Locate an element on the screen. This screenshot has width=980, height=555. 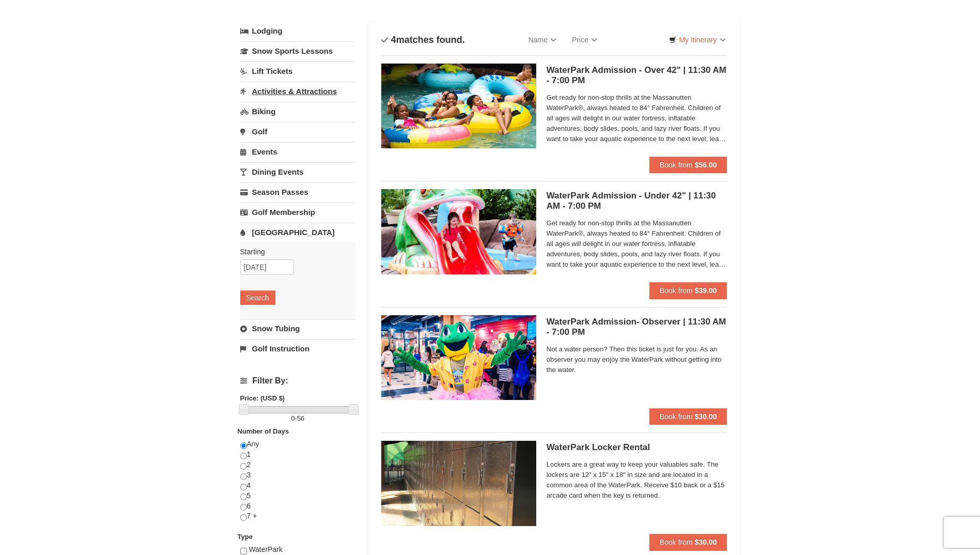
h5: WaterPark Admission - Over 42" | 11:30 AM - 7:00 PM is located at coordinates (637, 75).